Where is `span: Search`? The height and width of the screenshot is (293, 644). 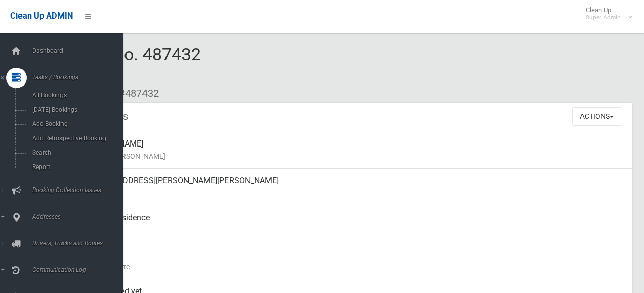
span: Search is located at coordinates (76, 153).